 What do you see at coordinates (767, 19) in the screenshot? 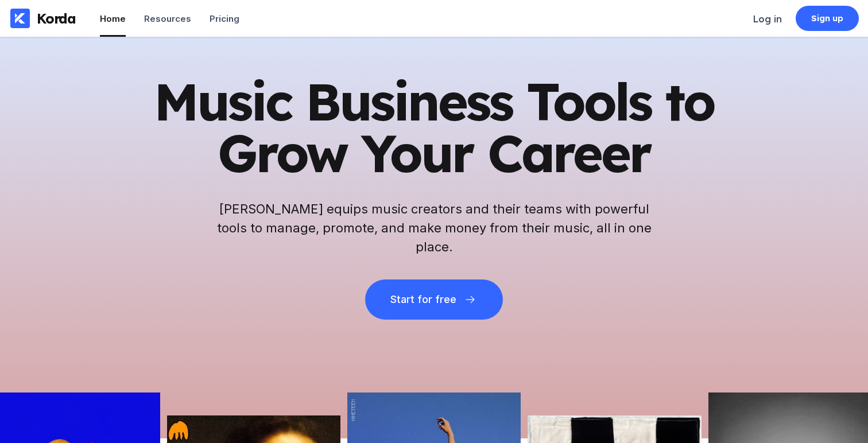
I see `div: Log in` at bounding box center [767, 19].